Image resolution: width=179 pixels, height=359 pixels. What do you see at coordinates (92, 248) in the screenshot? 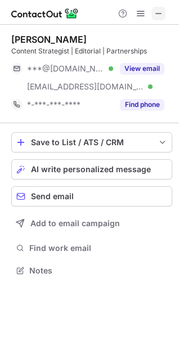
I see `button: Find work email` at bounding box center [92, 248].